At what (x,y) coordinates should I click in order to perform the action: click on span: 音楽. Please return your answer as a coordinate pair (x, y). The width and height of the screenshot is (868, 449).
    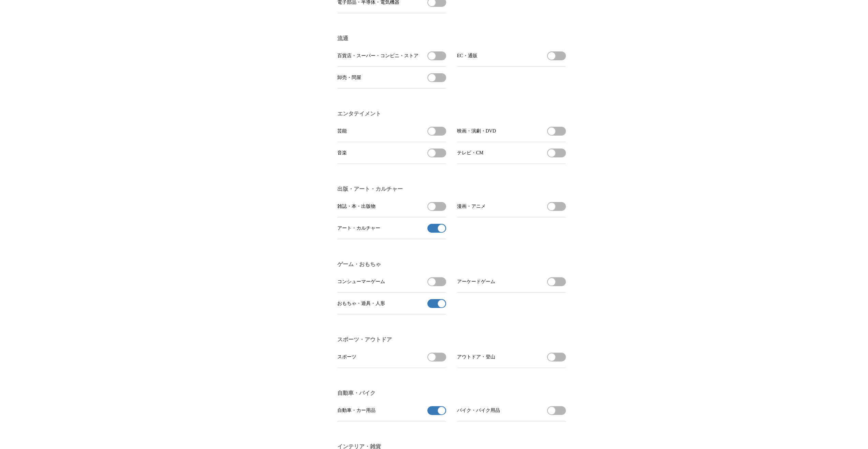
    Looking at the image, I should click on (343, 153).